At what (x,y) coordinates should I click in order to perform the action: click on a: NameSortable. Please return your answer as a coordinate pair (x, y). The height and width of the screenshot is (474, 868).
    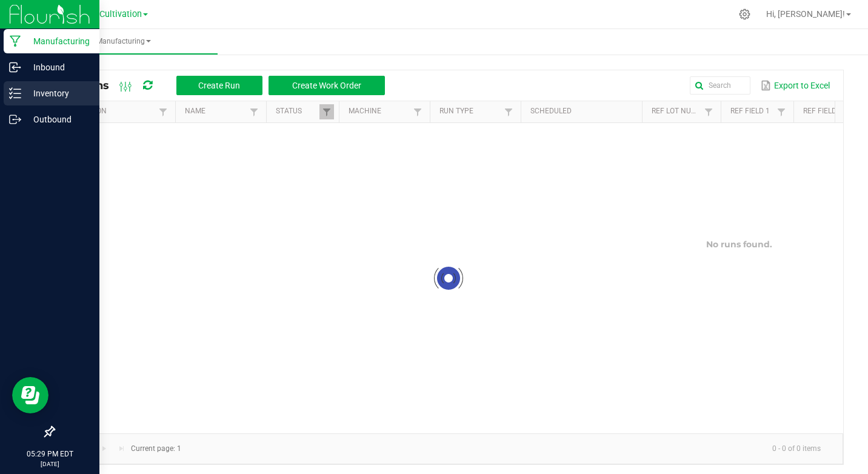
    Looking at the image, I should click on (215, 111).